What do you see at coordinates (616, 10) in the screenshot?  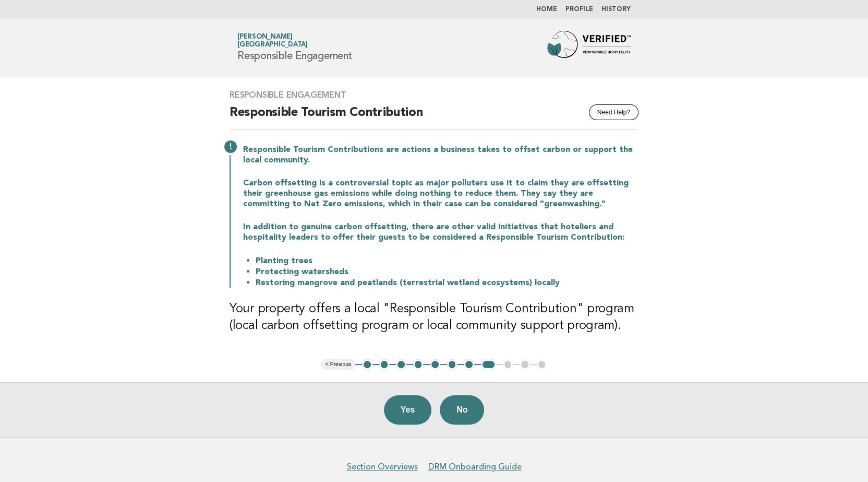 I see `a: History` at bounding box center [616, 10].